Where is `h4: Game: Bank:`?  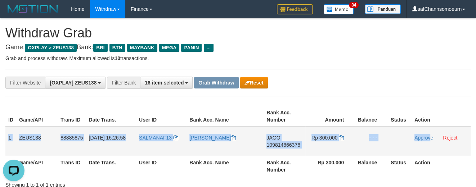
h4: Game: Bank: is located at coordinates (238, 47).